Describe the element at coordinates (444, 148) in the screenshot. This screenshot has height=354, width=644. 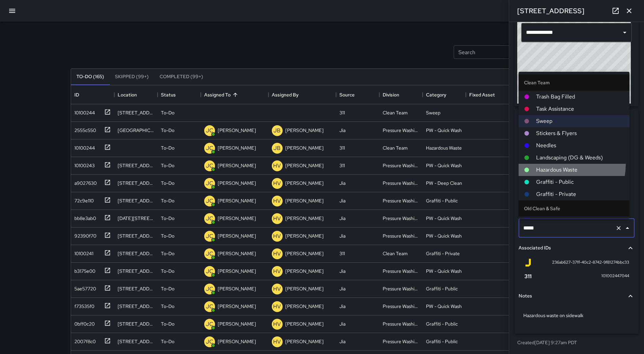
I see `div: Hazardous Waste` at that location.